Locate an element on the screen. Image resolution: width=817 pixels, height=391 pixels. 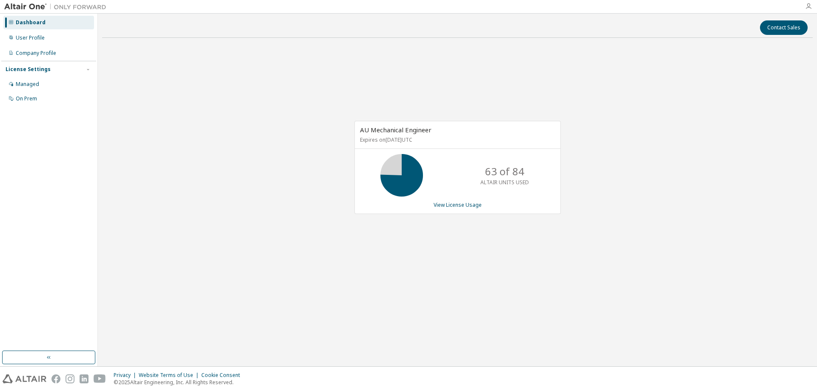
div: User Profile is located at coordinates (30, 38).